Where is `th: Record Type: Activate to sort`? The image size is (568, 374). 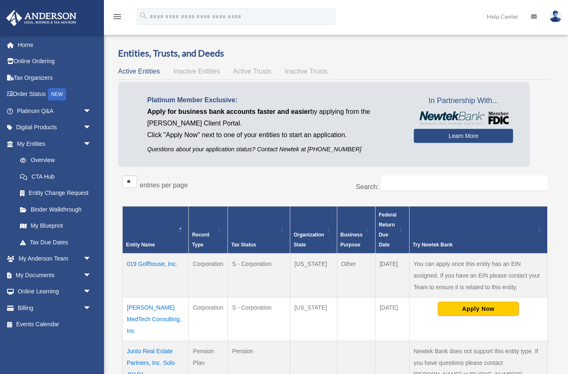 th: Record Type: Activate to sort is located at coordinates (208, 230).